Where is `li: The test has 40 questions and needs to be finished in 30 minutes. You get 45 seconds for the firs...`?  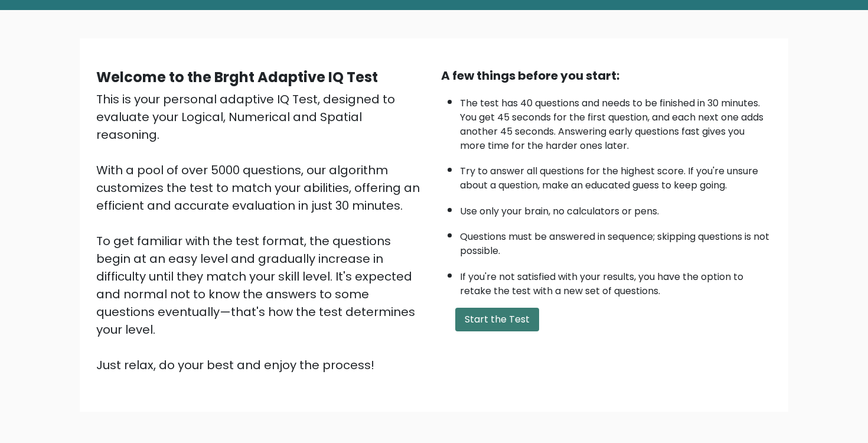 li: The test has 40 questions and needs to be finished in 30 minutes. You get 45 seconds for the firs... is located at coordinates (615, 121).